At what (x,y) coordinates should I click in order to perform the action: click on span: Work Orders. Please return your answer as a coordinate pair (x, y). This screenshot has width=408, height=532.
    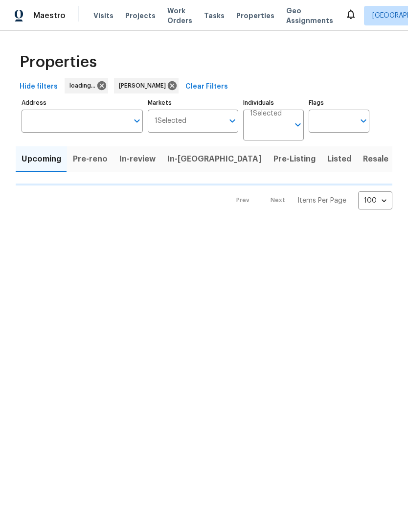
    Looking at the image, I should click on (179, 16).